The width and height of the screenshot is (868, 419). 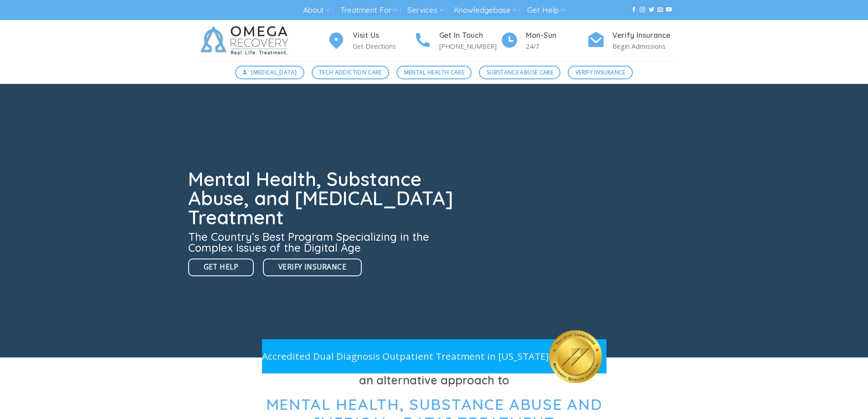 What do you see at coordinates (556, 36) in the screenshot?
I see `h4: Mon-Sun` at bounding box center [556, 36].